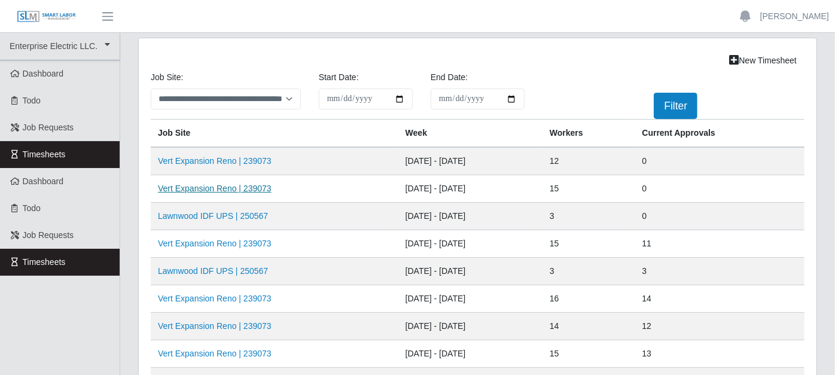 The image size is (835, 375). What do you see at coordinates (675, 106) in the screenshot?
I see `button: Filter` at bounding box center [675, 106].